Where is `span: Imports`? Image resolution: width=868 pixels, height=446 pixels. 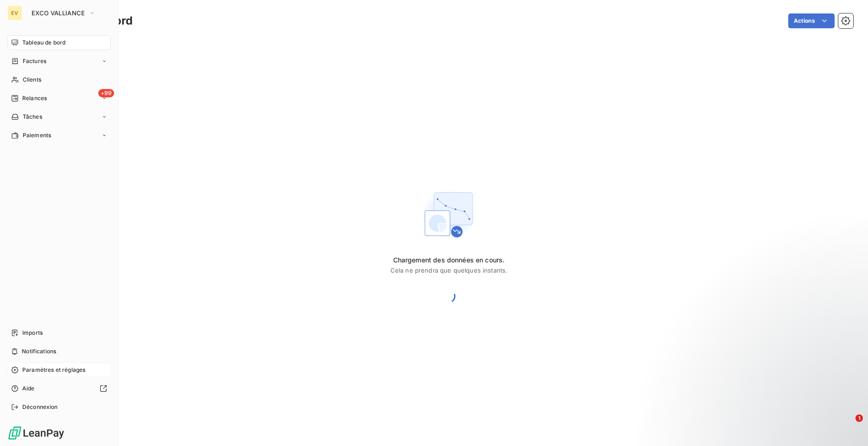
span: Imports is located at coordinates (32, 333).